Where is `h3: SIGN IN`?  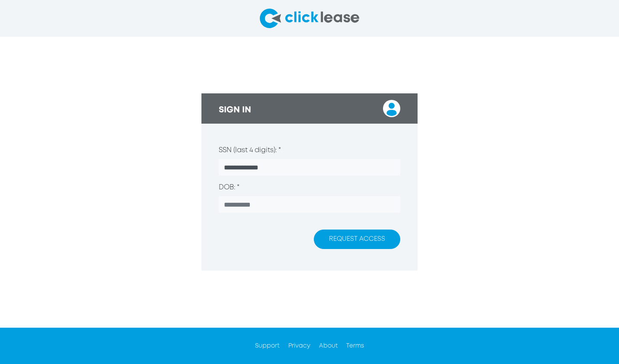
h3: SIGN IN is located at coordinates (235, 110).